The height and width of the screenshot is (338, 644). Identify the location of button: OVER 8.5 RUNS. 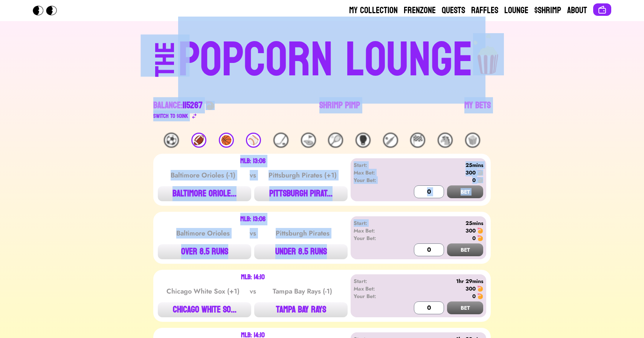
(205, 252).